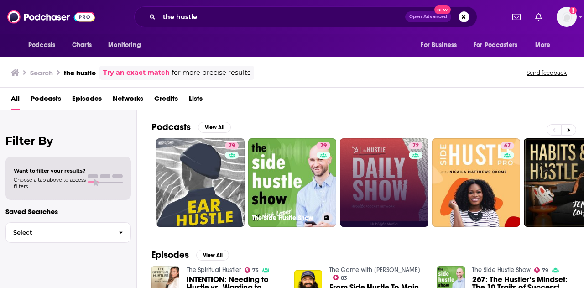 The image size is (584, 288). I want to click on span: Lists, so click(196, 100).